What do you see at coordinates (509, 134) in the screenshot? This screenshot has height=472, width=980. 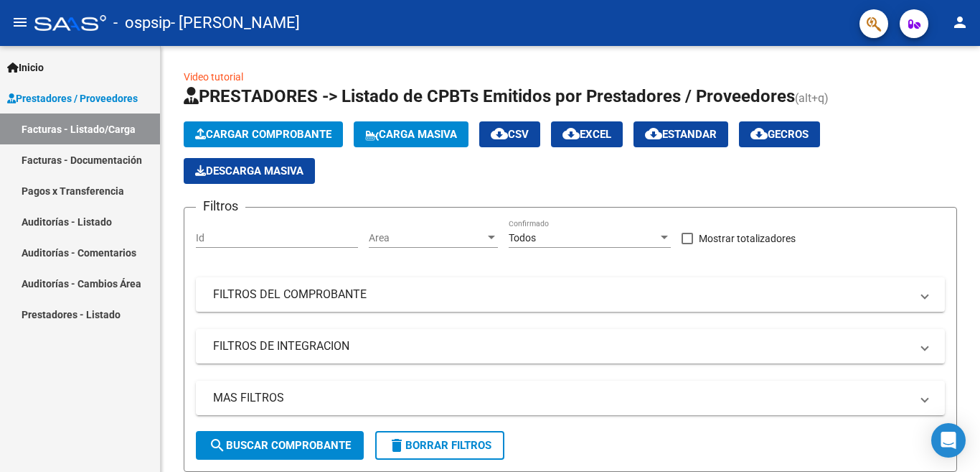 I see `span: CSV` at bounding box center [509, 134].